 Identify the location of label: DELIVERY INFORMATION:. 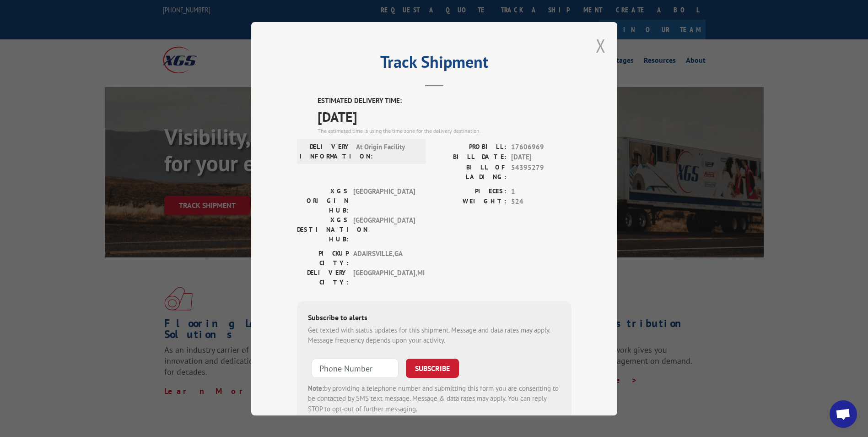
(326, 151).